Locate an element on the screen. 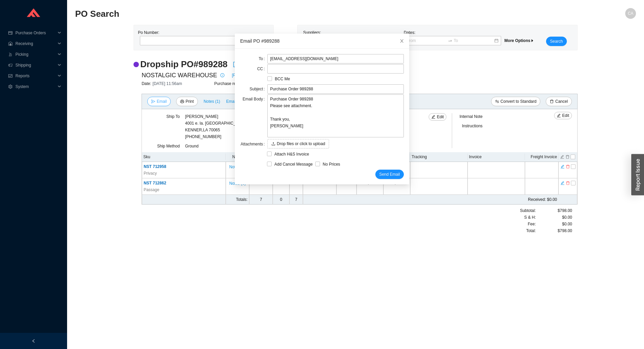  button: Notes (1) is located at coordinates (212, 100).